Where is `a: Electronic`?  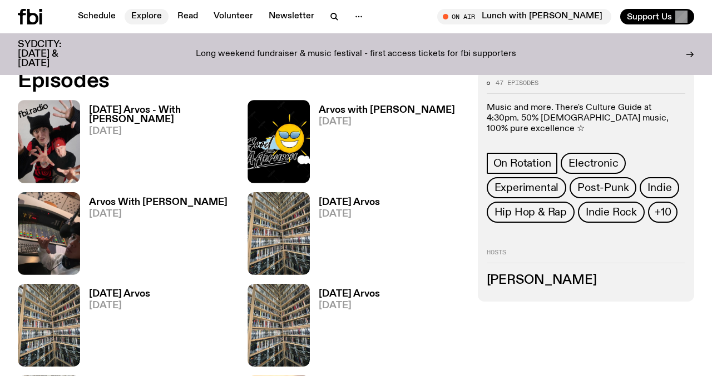
a: Electronic is located at coordinates (593, 163).